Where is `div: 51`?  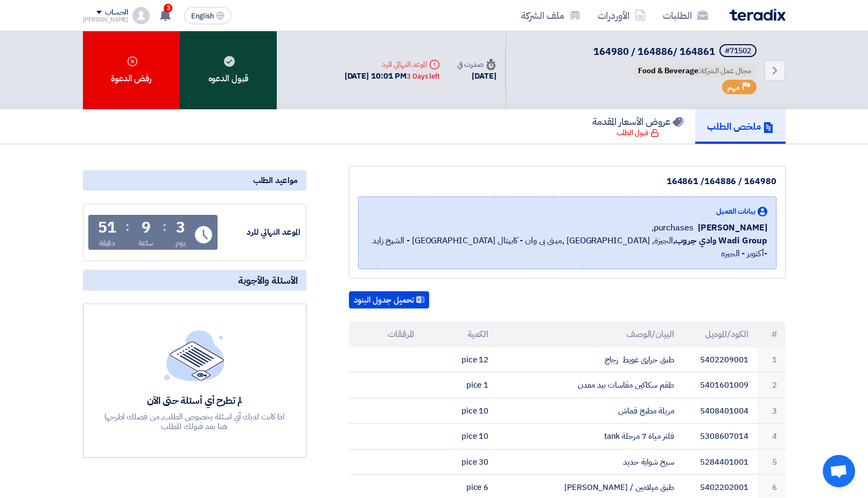 div: 51 is located at coordinates (107, 228).